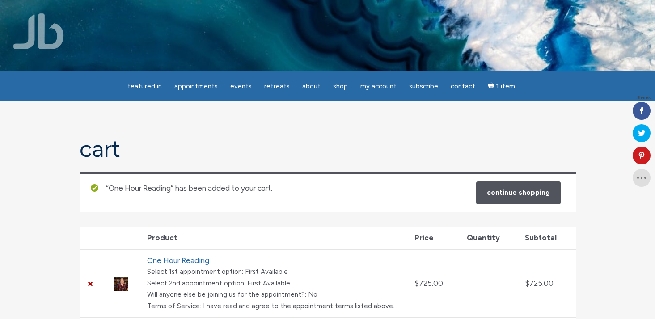  Describe the element at coordinates (340, 86) in the screenshot. I see `a: Shop` at that location.